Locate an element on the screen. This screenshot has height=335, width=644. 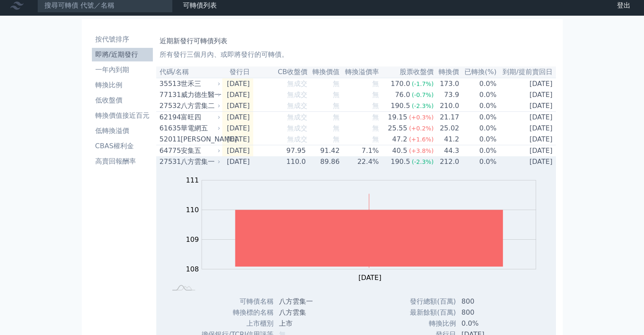
th: 發行日 is located at coordinates (237, 72).